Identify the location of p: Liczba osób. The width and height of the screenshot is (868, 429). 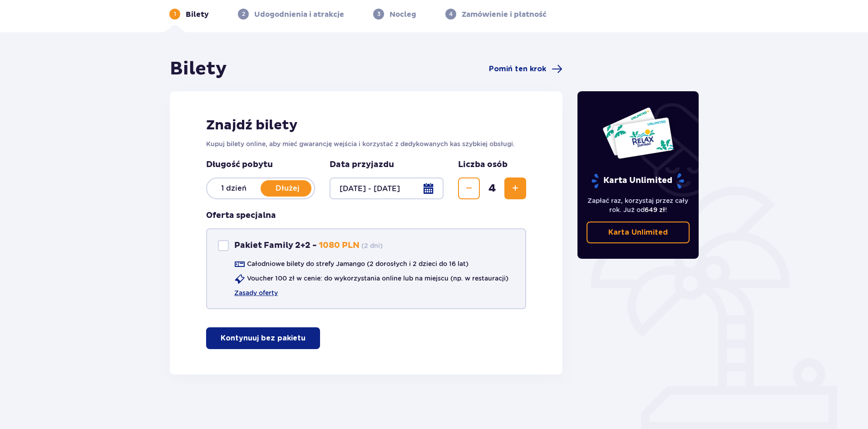
(483, 165).